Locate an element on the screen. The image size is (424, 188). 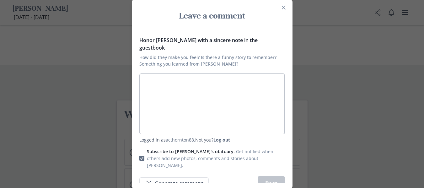
p: Logged in as . Not you? is located at coordinates (212, 140).